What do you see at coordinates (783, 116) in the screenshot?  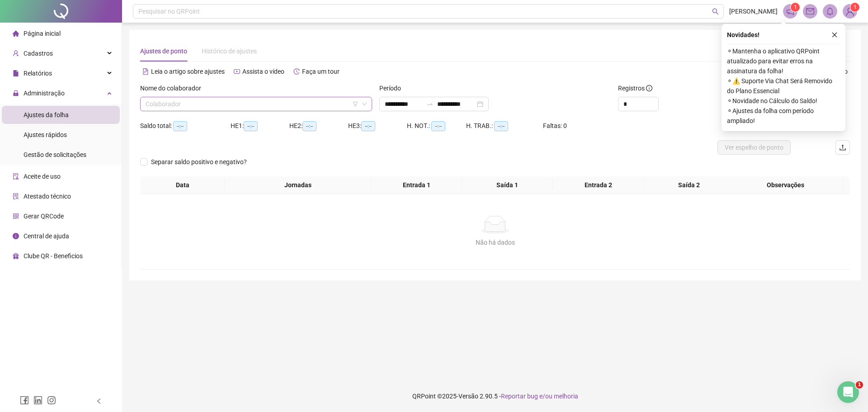 I see `span: ⚬ Ajustes da folha com período ampliado!` at bounding box center [783, 116].